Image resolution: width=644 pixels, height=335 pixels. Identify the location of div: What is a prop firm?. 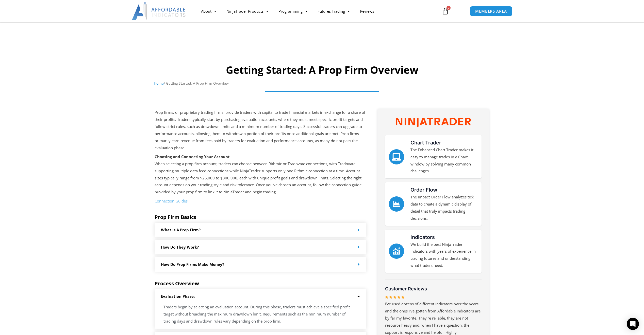
(261, 230).